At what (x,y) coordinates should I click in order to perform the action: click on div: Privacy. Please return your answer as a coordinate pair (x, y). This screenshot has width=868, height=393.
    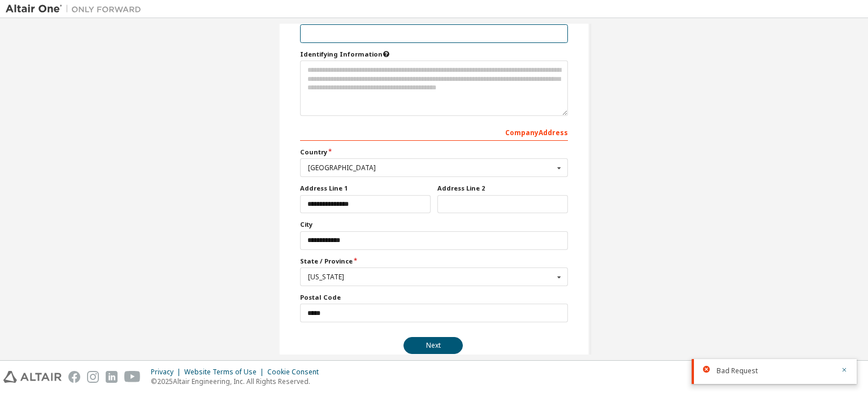
    Looking at the image, I should click on (167, 372).